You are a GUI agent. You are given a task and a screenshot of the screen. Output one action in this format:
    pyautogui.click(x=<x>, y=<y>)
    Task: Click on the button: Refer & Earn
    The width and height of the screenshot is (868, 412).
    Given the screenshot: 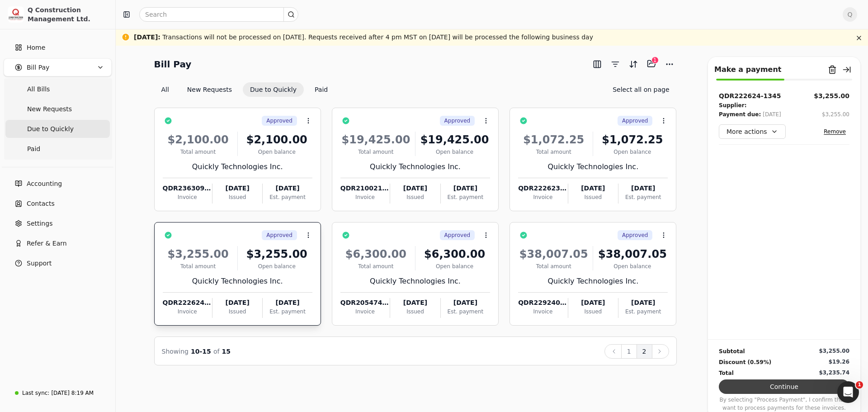 What is the action you would take?
    pyautogui.click(x=57, y=243)
    